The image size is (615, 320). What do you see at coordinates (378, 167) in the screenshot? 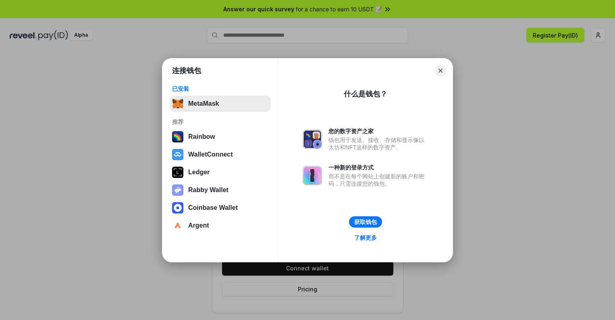
I see `div: 一种新的登录方式` at bounding box center [378, 167].